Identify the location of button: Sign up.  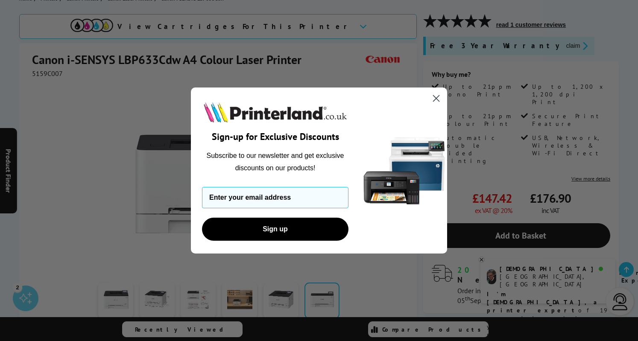
(275, 229).